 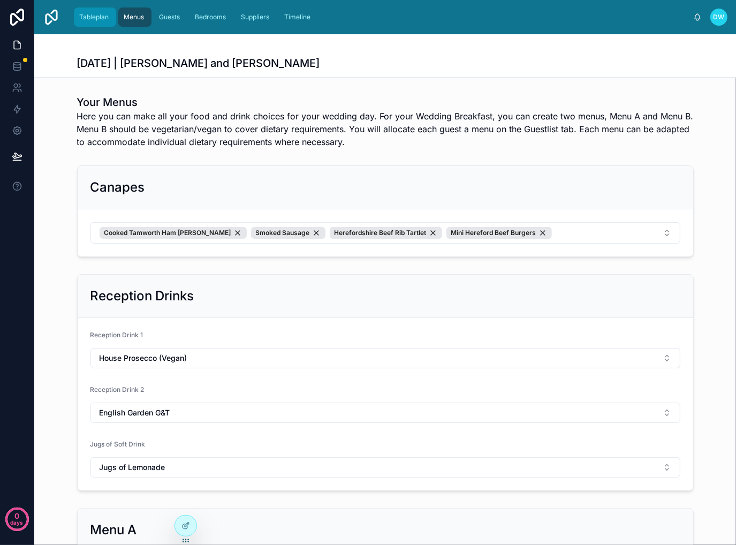 What do you see at coordinates (380, 233) in the screenshot?
I see `span: Herefordshire Beef Rib Tartlet` at bounding box center [380, 233].